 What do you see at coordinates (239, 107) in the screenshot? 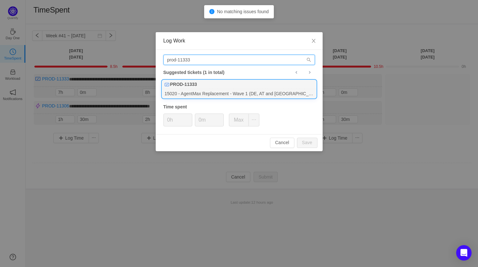
I see `div: Time spent` at bounding box center [239, 107].